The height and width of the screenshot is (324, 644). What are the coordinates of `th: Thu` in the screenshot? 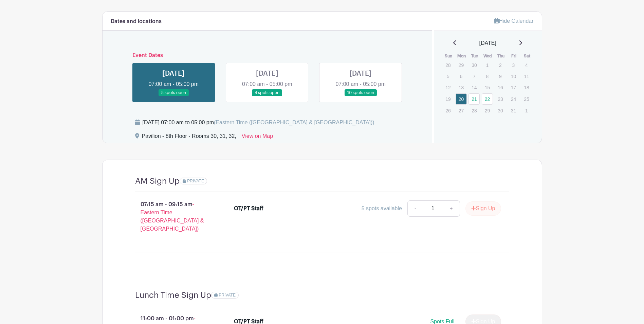 It's located at (501, 56).